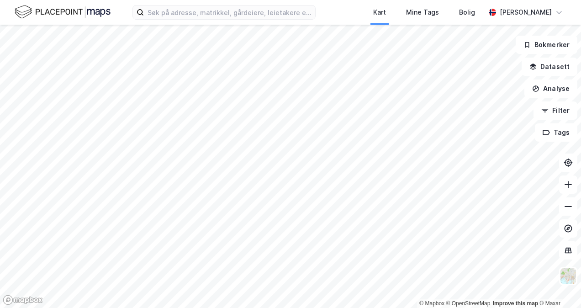 This screenshot has height=308, width=581. Describe the element at coordinates (432, 303) in the screenshot. I see `a: Mapbox` at that location.